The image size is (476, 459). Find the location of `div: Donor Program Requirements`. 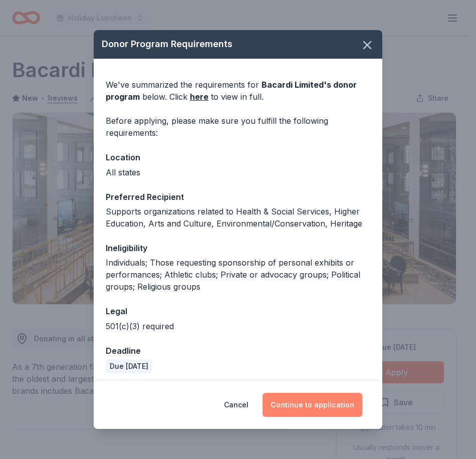

div: Donor Program Requirements is located at coordinates (238, 44).